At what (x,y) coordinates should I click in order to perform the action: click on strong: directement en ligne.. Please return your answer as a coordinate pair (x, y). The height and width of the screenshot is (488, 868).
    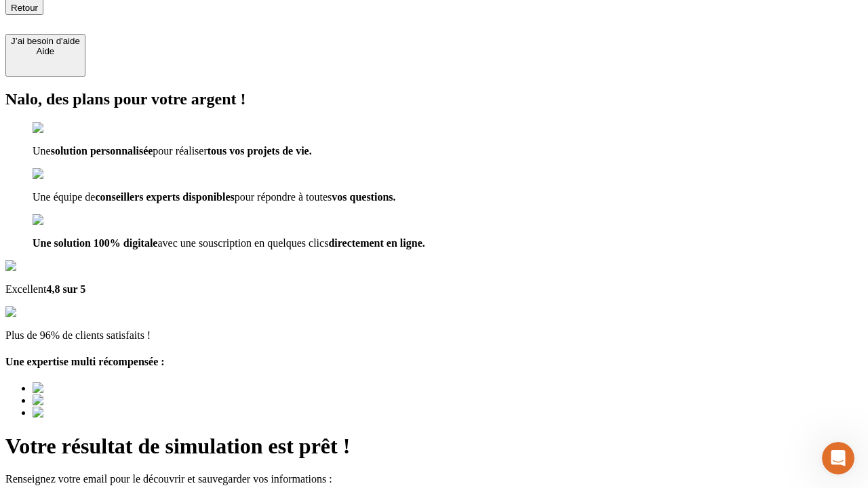
    Looking at the image, I should click on (377, 243).